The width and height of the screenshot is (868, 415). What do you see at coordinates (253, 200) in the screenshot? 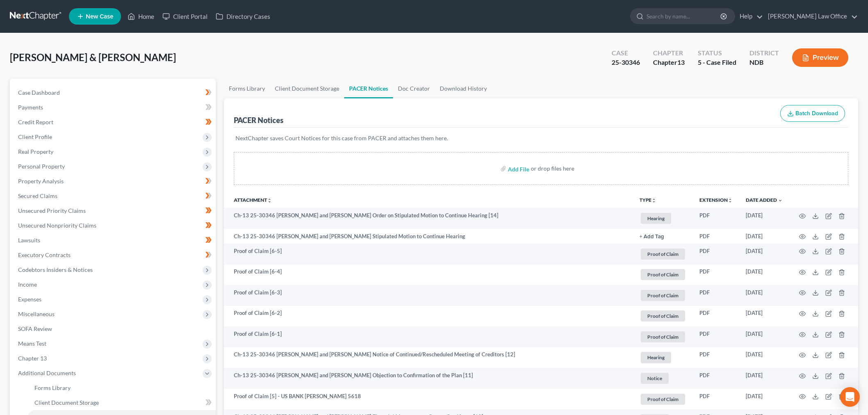
I see `a: Attachmentunfold_more` at bounding box center [253, 200].